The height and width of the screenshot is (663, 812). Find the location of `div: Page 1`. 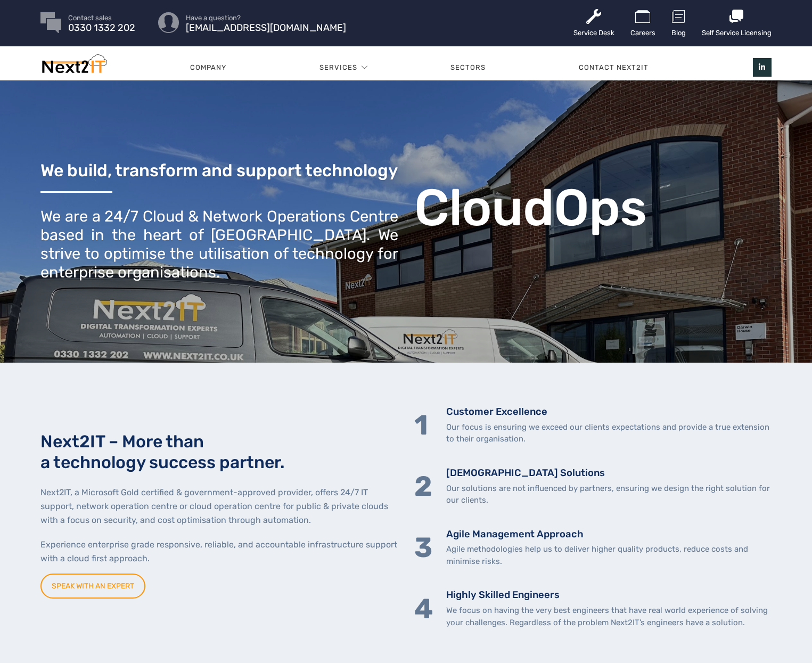

div: Page 1 is located at coordinates (219, 526).